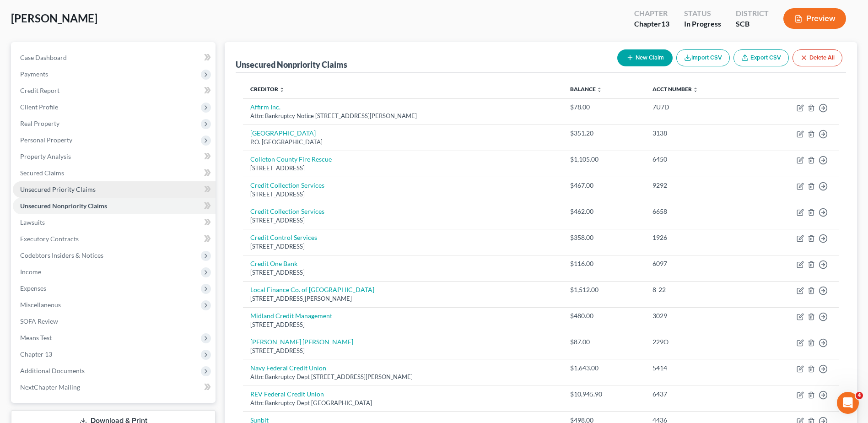  I want to click on span: Expenses, so click(33, 288).